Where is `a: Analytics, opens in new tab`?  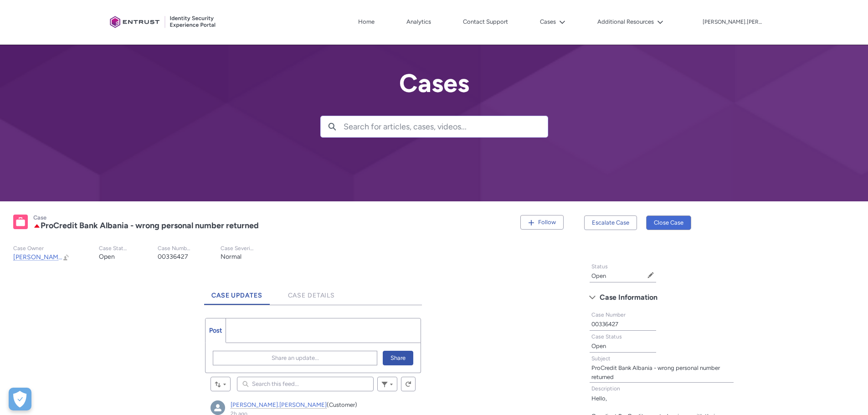 a: Analytics, opens in new tab is located at coordinates (419, 21).